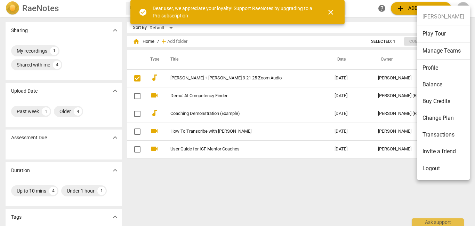 This screenshot has width=475, height=226. Describe the element at coordinates (331, 12) in the screenshot. I see `span: close` at that location.